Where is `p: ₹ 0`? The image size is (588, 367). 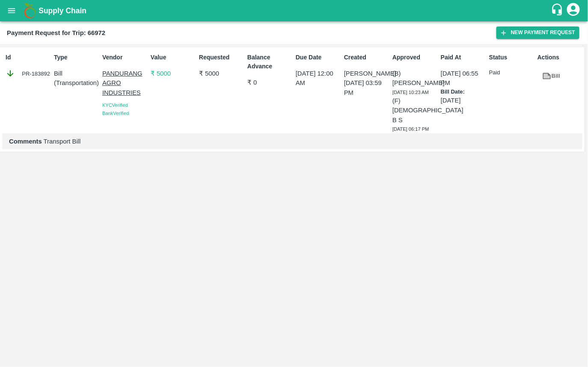 p: ₹ 0 is located at coordinates (270, 83).